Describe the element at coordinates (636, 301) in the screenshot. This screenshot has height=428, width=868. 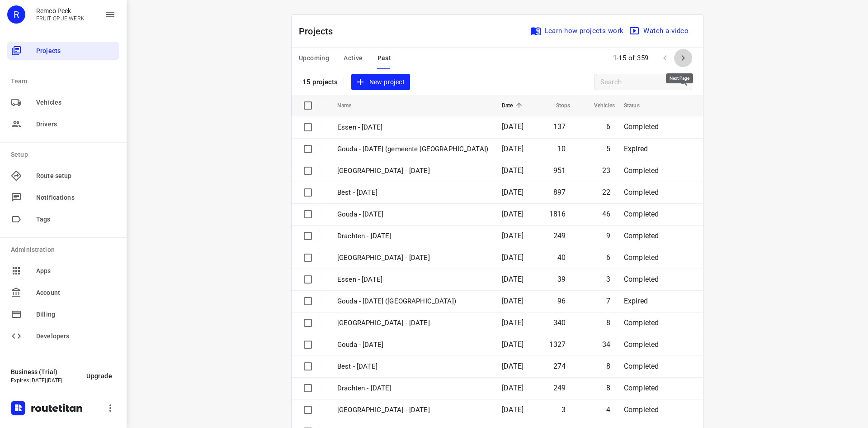
I see `span: Expired` at that location.